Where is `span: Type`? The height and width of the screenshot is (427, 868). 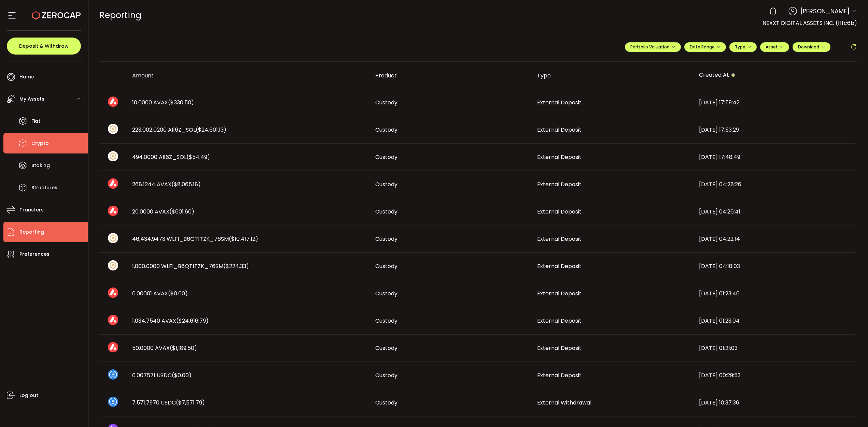 span: Type is located at coordinates (743, 47).